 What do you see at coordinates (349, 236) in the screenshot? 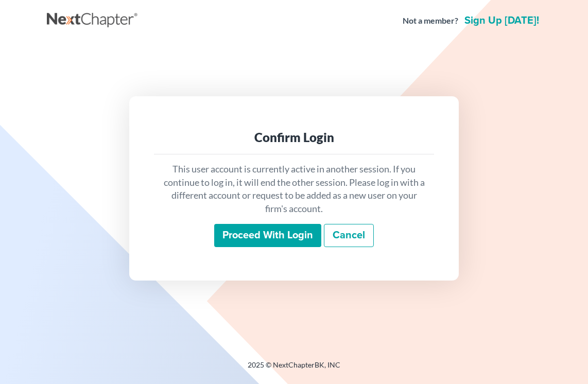
I see `a: Cancel` at bounding box center [349, 236].